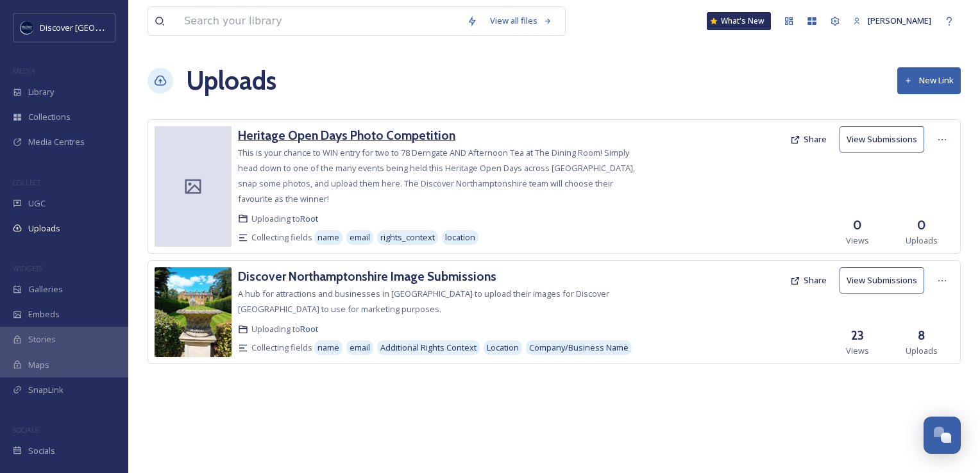  What do you see at coordinates (739, 22) in the screenshot?
I see `div: What's New` at bounding box center [739, 22].